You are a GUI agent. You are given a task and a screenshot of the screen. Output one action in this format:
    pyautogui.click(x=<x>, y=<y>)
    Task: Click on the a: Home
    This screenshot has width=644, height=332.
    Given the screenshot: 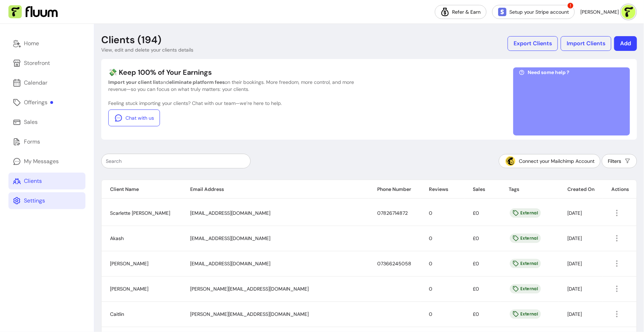 What is the action you would take?
    pyautogui.click(x=47, y=44)
    